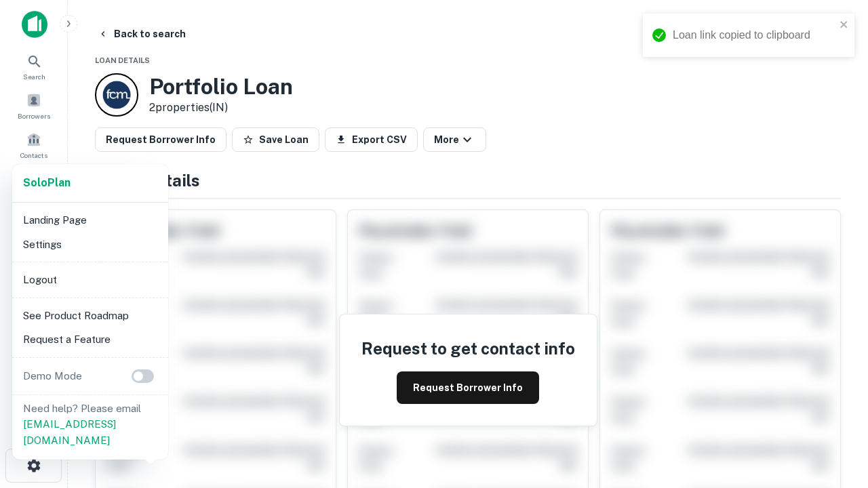  I want to click on li: Settings, so click(90, 245).